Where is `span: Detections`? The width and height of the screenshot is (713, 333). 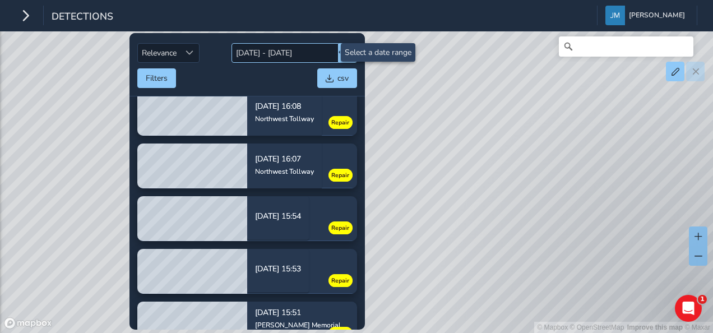 span: Detections is located at coordinates (82, 17).